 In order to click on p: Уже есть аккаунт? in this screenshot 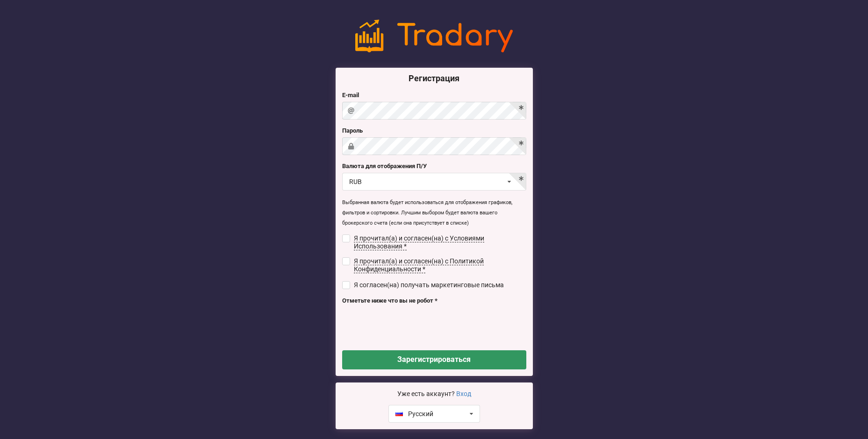, I will do `click(434, 394)`.